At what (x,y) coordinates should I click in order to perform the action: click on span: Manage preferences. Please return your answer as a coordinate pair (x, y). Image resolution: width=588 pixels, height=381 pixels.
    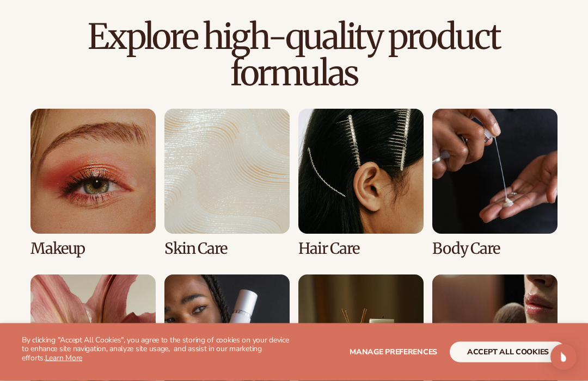
    Looking at the image, I should click on (393, 352).